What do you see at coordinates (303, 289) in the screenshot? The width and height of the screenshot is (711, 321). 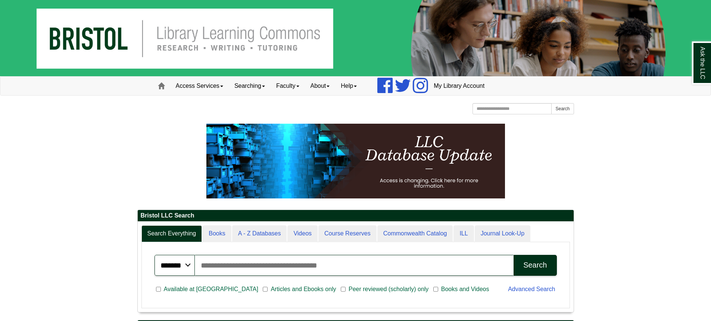 I see `span: Articles and Ebooks only` at bounding box center [303, 289].